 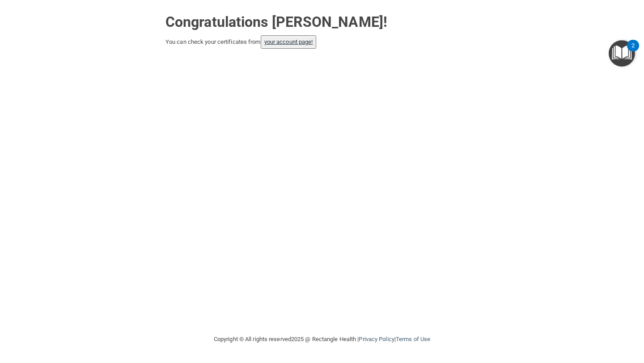 I want to click on a: Privacy Policy, so click(x=376, y=339).